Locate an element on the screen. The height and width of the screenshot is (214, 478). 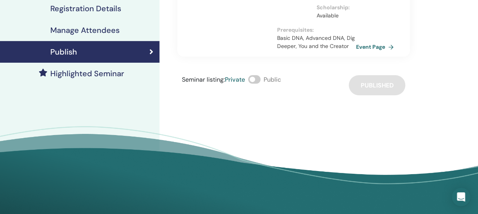
p: Basic DNA, Advanced DNA, Dig Deeper, You and the Creator is located at coordinates (316, 42).